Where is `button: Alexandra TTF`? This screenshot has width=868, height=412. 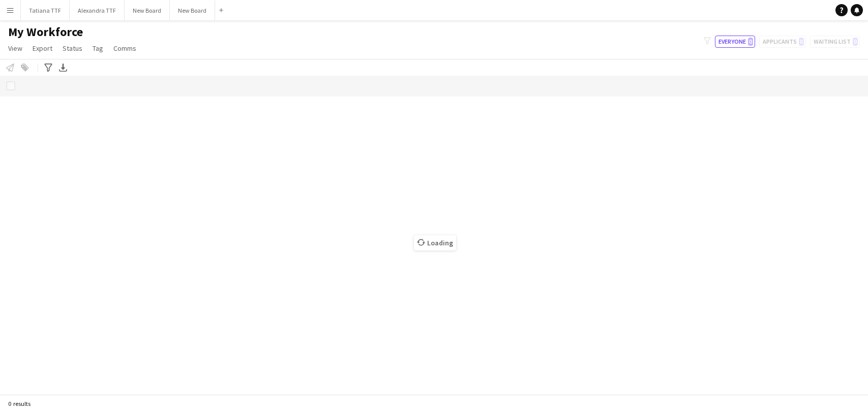 button: Alexandra TTF is located at coordinates (97, 10).